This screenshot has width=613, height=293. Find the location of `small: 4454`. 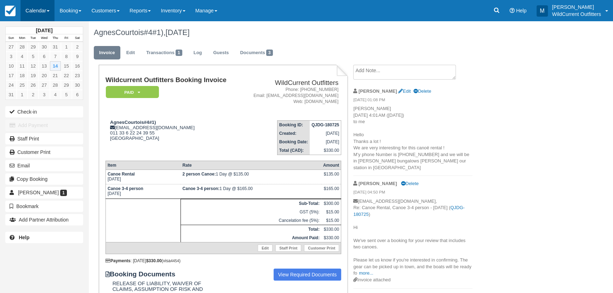

small: 4454 is located at coordinates (175, 261).